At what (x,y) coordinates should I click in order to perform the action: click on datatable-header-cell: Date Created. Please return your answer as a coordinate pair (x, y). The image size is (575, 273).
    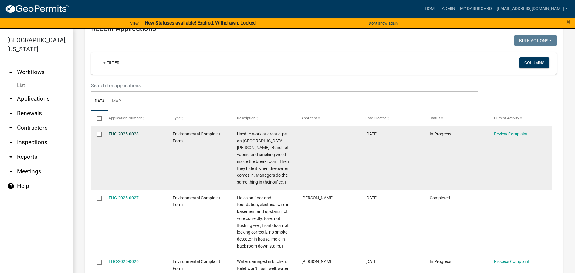
    Looking at the image, I should click on (392, 118).